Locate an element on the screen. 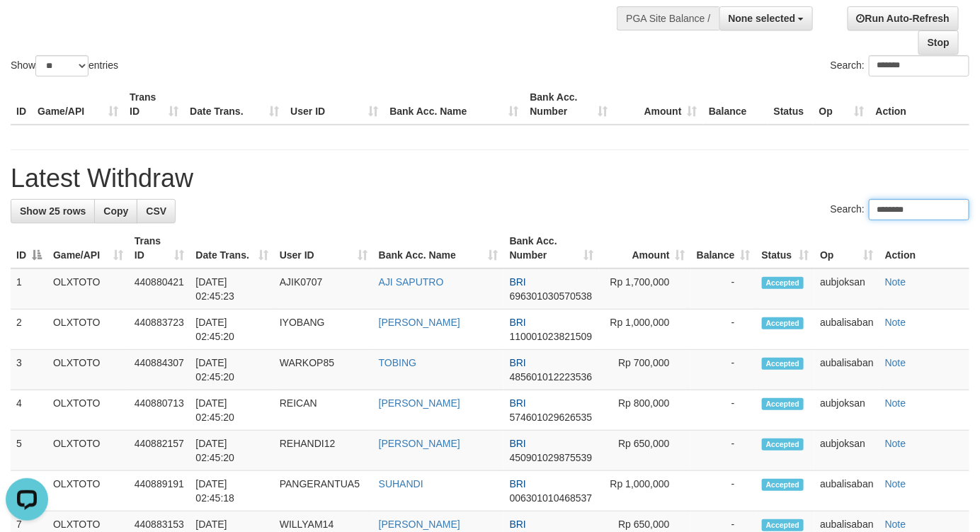 The width and height of the screenshot is (980, 532). th: Balance: activate to sort column ascending is located at coordinates (723, 248).